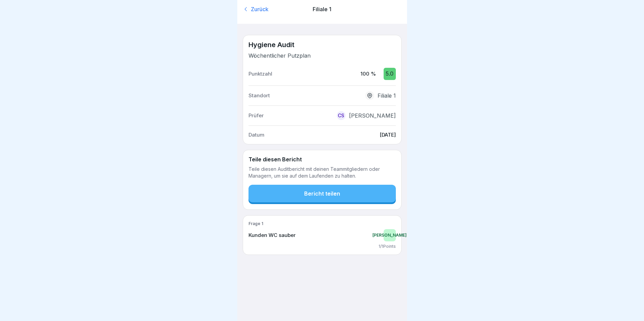  What do you see at coordinates (322, 159) in the screenshot?
I see `h2: Teile diesen Bericht` at bounding box center [322, 159].